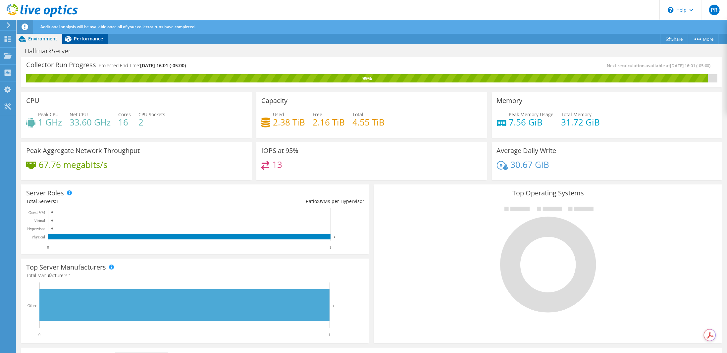 This screenshot has width=727, height=353. What do you see at coordinates (530, 165) in the screenshot?
I see `h4: 30.67 GiB` at bounding box center [530, 165].